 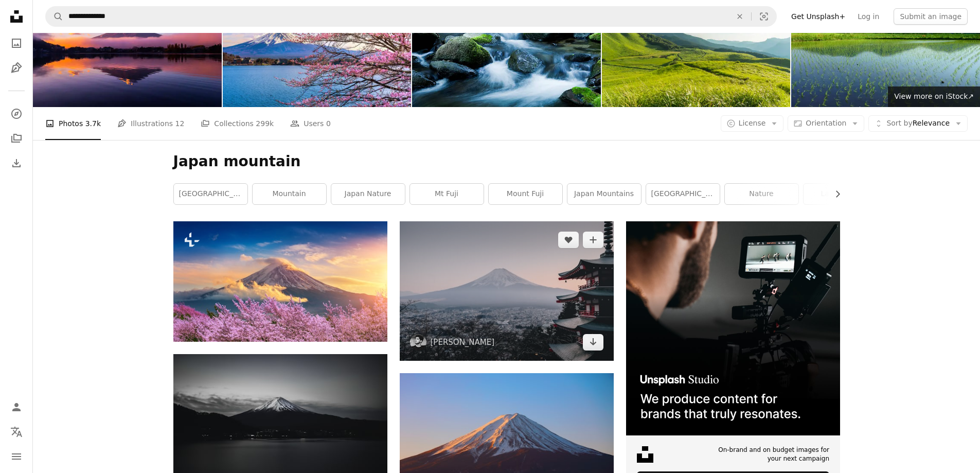 I want to click on button: Submit an image, so click(x=931, y=16).